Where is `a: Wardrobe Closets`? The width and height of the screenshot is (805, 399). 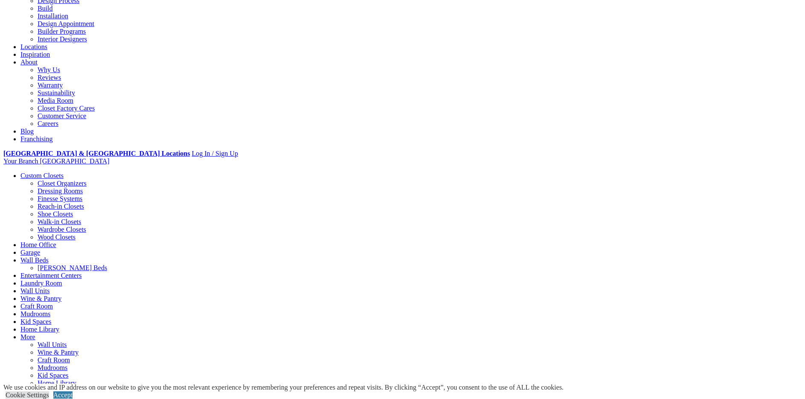 a: Wardrobe Closets is located at coordinates (62, 229).